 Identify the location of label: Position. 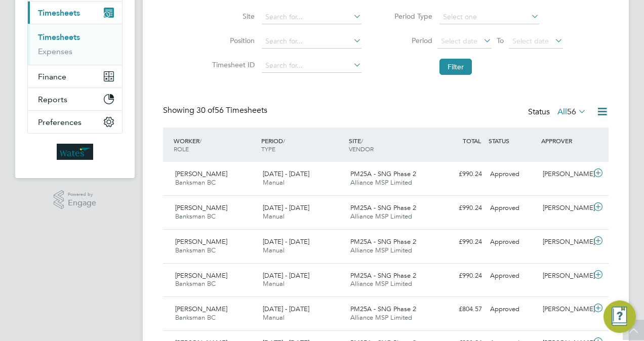
(232, 41).